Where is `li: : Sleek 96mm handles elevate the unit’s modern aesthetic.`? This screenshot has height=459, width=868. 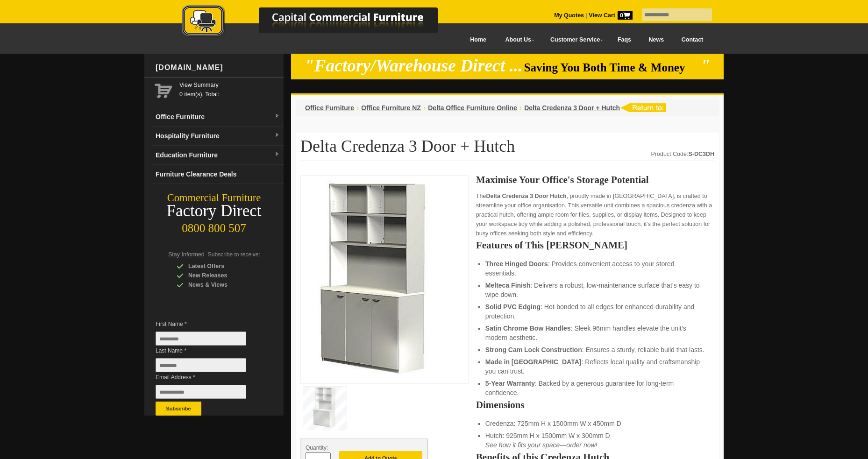 li: : Sleek 96mm handles elevate the unit’s modern aesthetic. is located at coordinates (595, 333).